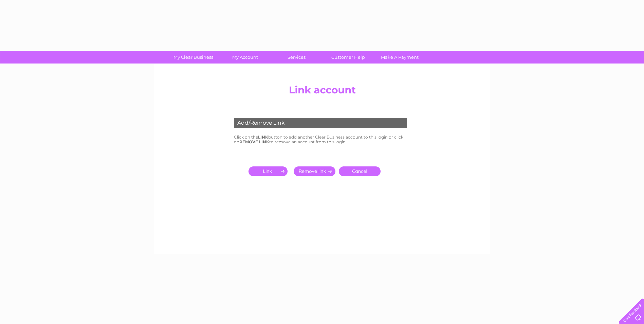 This screenshot has height=324, width=644. Describe the element at coordinates (254, 142) in the screenshot. I see `b: REMOVE LINK` at that location.